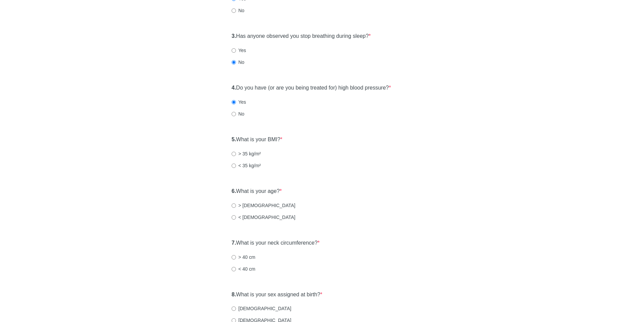 This screenshot has width=644, height=322. Describe the element at coordinates (311, 88) in the screenshot. I see `label: Do you have (or are you being treated for) high blood pressure?` at that location.